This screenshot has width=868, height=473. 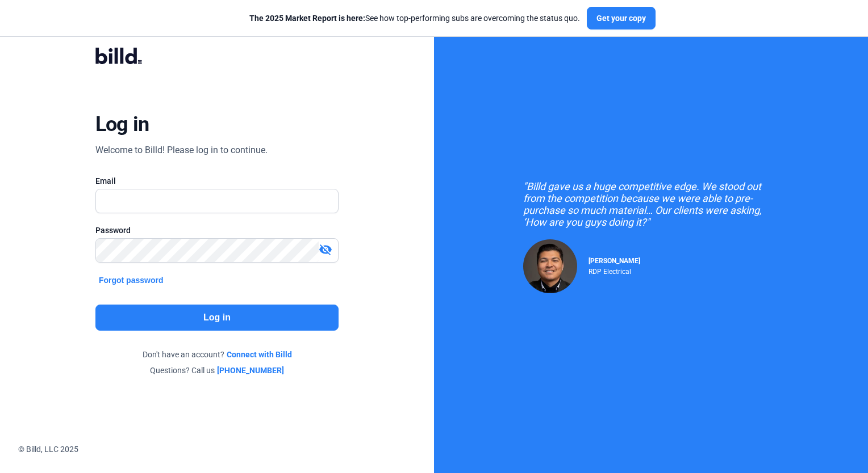 What do you see at coordinates (122, 124) in the screenshot?
I see `div: Log in` at bounding box center [122, 124].